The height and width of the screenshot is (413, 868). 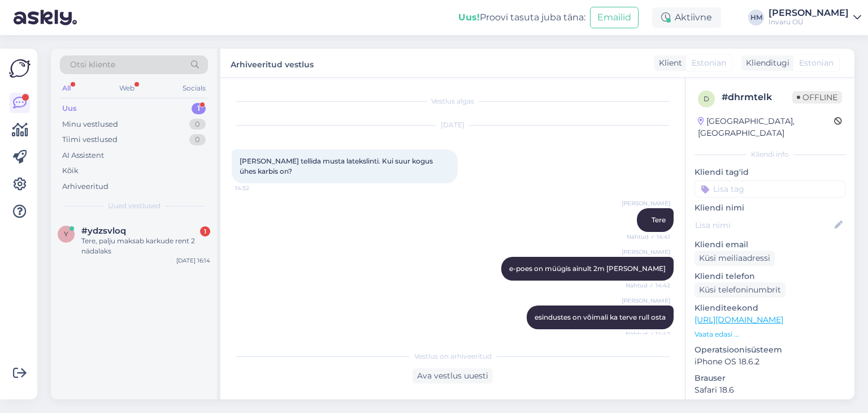 What do you see at coordinates (90, 139) in the screenshot?
I see `div: Tiimi vestlused` at bounding box center [90, 139].